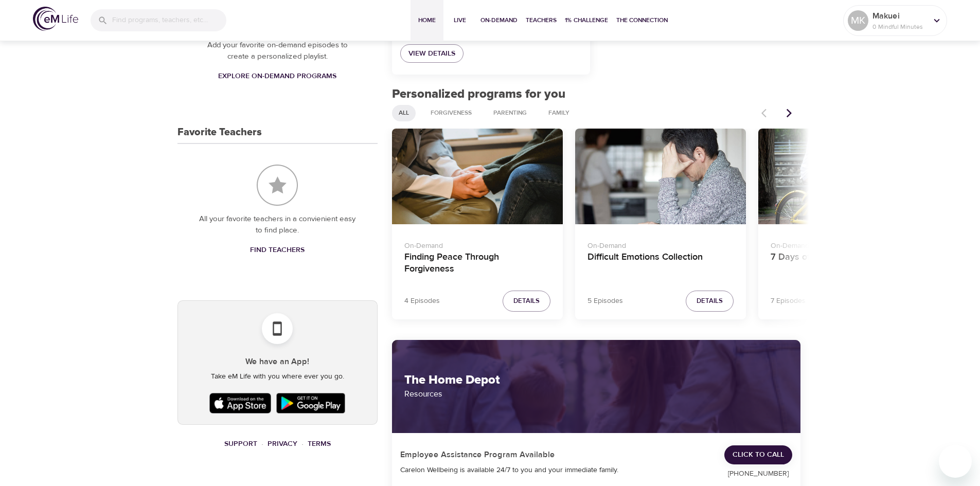 The width and height of the screenshot is (980, 486). Describe the element at coordinates (596, 380) in the screenshot. I see `h2: The Home Depot` at that location.